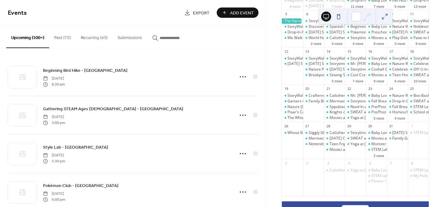 The image size is (444, 207). I want to click on div: STEM Lab Saturdays - Westfield Library, so click(418, 170).